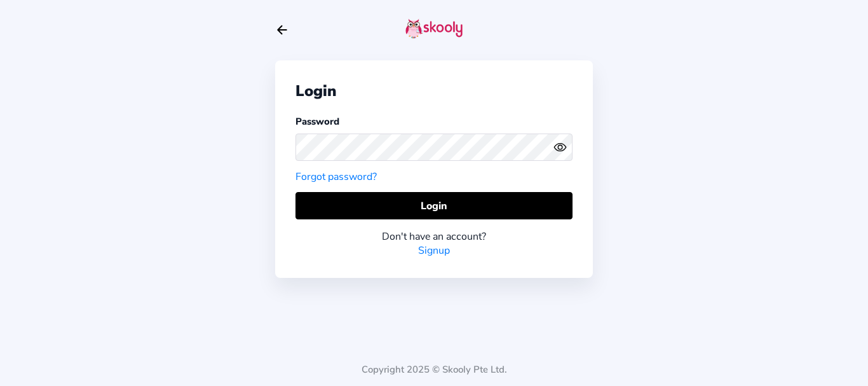  Describe the element at coordinates (317, 122) in the screenshot. I see `label: Password` at that location.